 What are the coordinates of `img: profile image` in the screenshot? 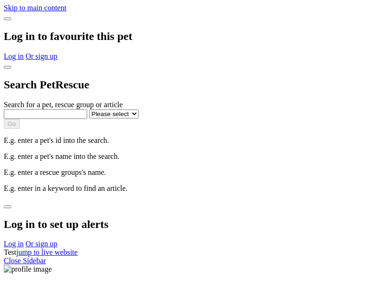 It's located at (28, 270).